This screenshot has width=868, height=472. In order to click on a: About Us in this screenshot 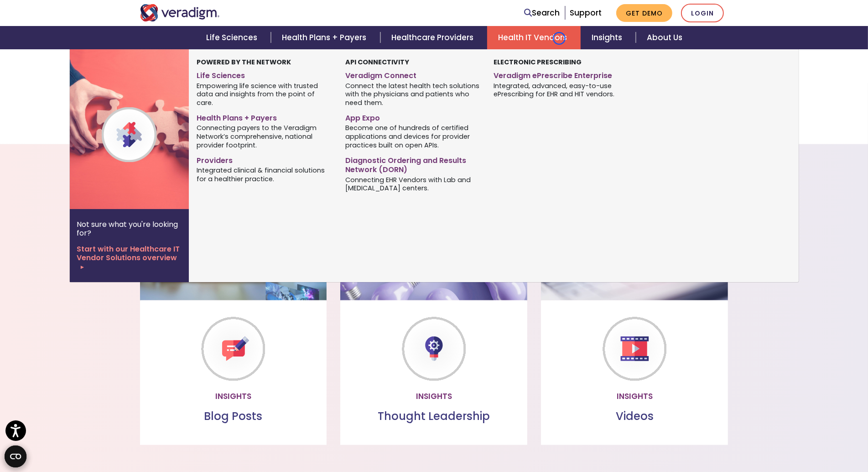, I will do `click(664, 37)`.